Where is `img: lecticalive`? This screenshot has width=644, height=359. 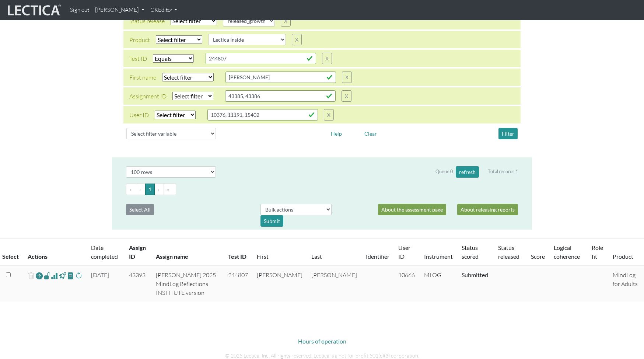
img: lecticalive is located at coordinates (34, 10).